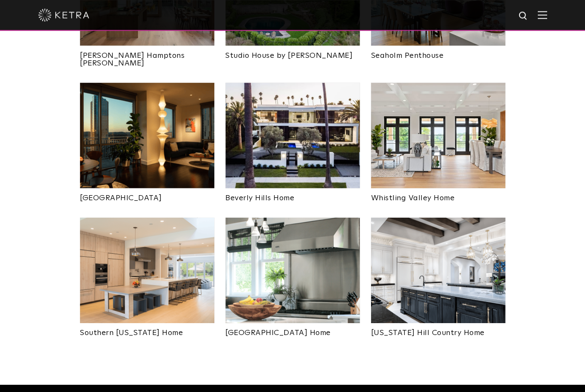  What do you see at coordinates (438, 135) in the screenshot?
I see `img: New-Project-Page-hero-(3x)_0022_9621-Whistling-Valley-Rd__010` at bounding box center [438, 135].